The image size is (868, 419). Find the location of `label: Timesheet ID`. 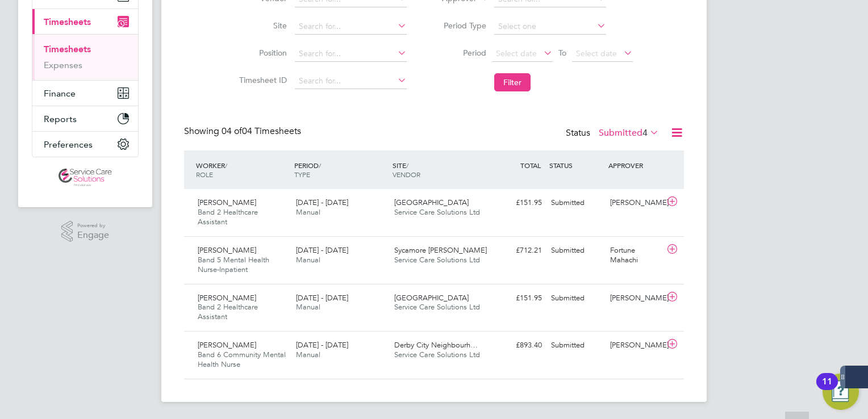

label: Timesheet ID is located at coordinates (261, 80).